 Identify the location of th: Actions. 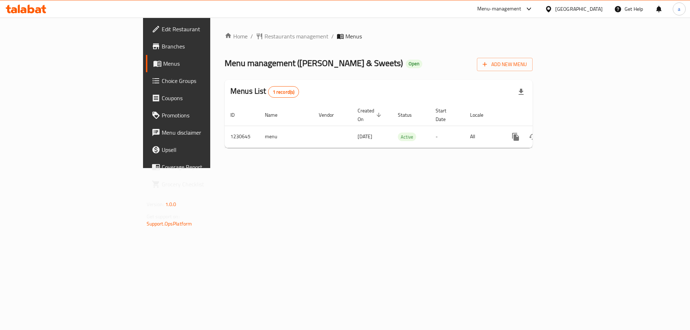
(542, 115).